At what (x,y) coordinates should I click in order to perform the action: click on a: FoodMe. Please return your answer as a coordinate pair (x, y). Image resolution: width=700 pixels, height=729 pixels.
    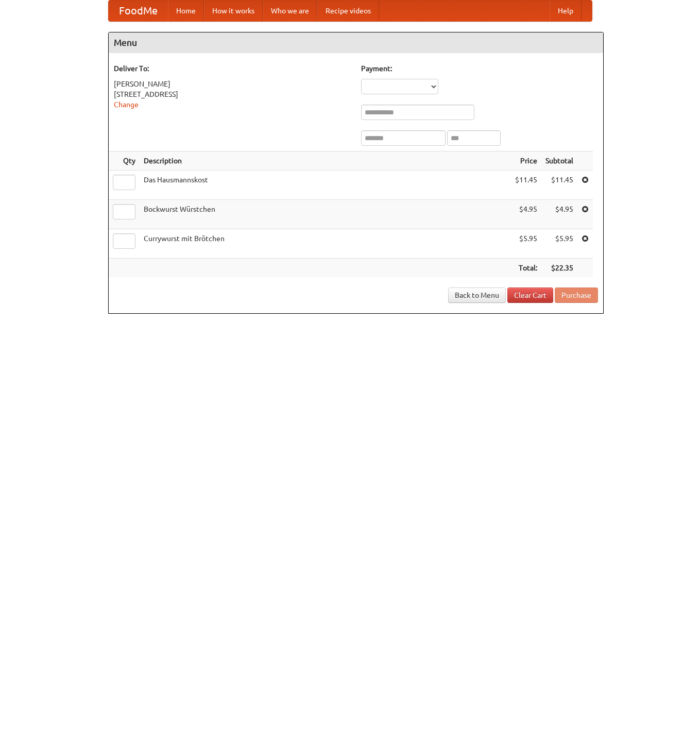
    Looking at the image, I should click on (138, 10).